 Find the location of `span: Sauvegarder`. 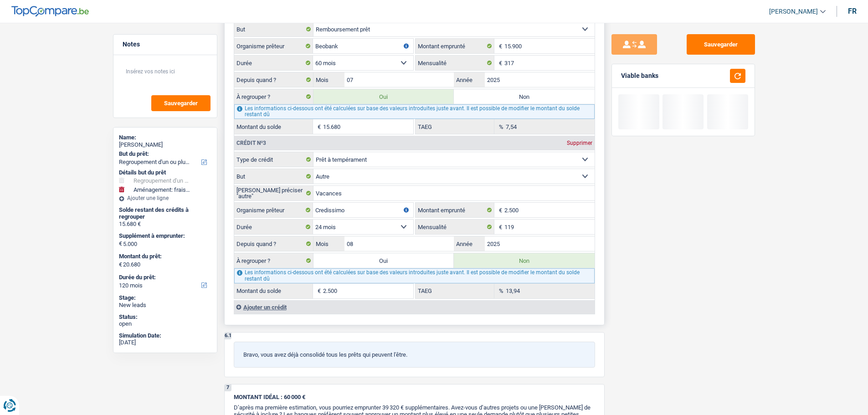

span: Sauvegarder is located at coordinates (180, 103).